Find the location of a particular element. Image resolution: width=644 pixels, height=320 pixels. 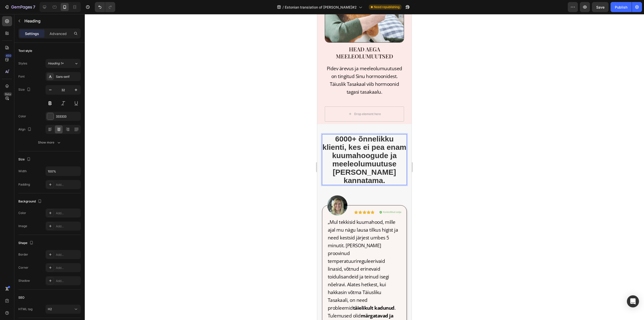

div: Border is located at coordinates (23, 254).